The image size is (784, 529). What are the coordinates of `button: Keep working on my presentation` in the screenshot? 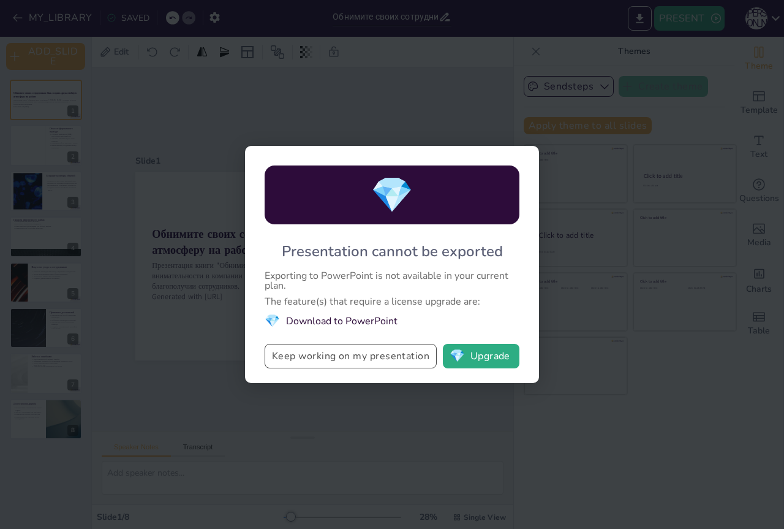 It's located at (350, 356).